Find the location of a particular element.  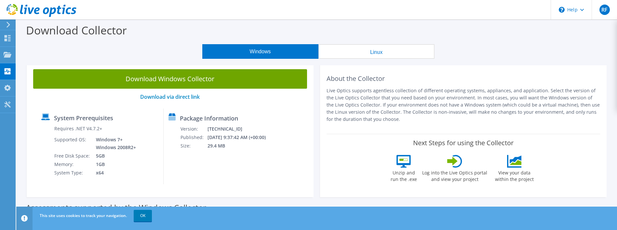

td: Size: is located at coordinates (193, 146).